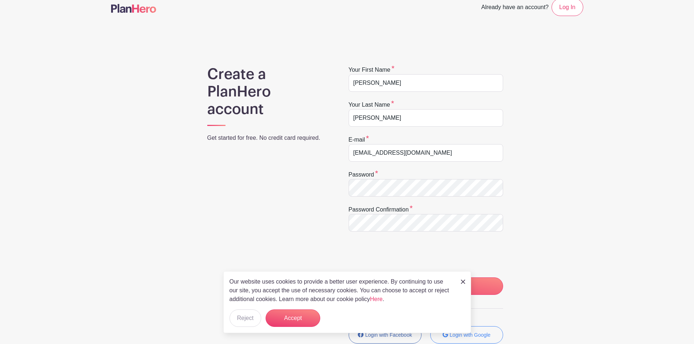 This screenshot has width=694, height=344. What do you see at coordinates (426, 153) in the screenshot?
I see `input: e.g. julie@eventco.com` at bounding box center [426, 153].